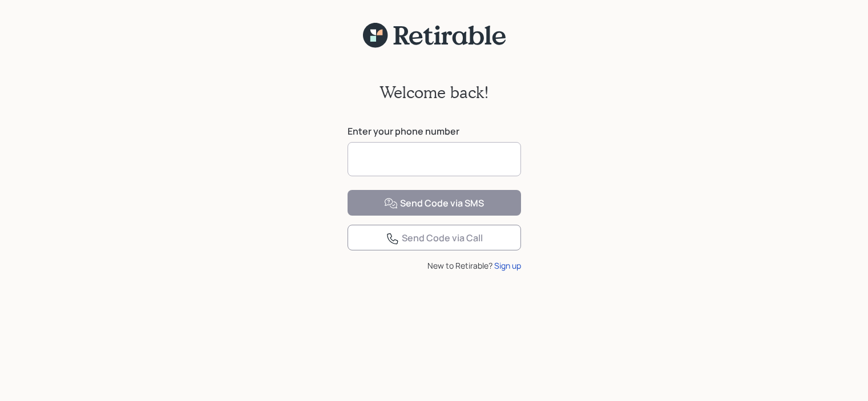  What do you see at coordinates (434, 265) in the screenshot?
I see `div: New to Retirable?` at bounding box center [434, 265].